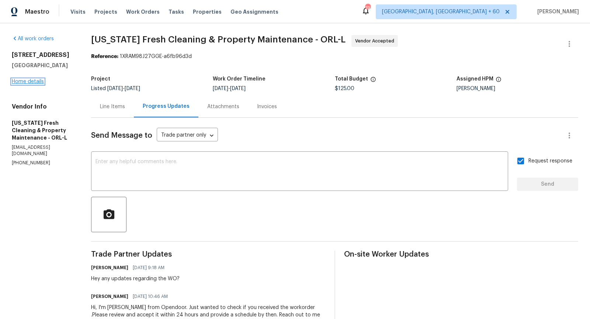 This screenshot has height=319, width=590. What do you see at coordinates (106, 12) in the screenshot?
I see `span: Projects` at bounding box center [106, 12].